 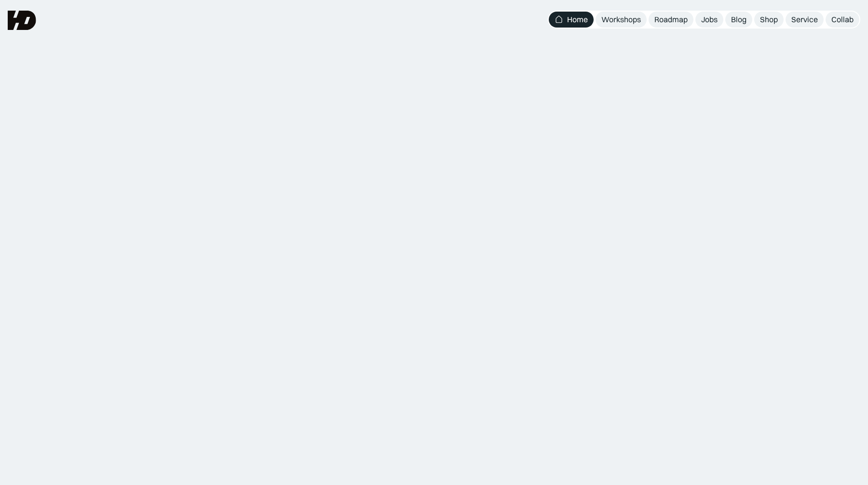 I want to click on a: Shop, so click(x=769, y=19).